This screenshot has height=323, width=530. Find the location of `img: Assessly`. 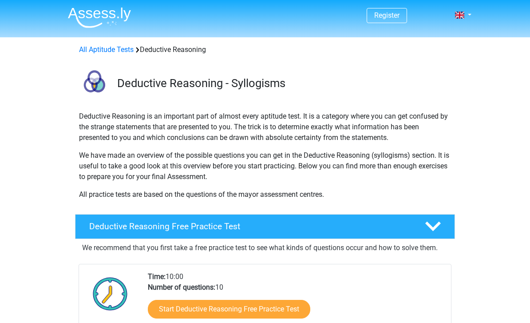

img: Assessly is located at coordinates (99, 17).